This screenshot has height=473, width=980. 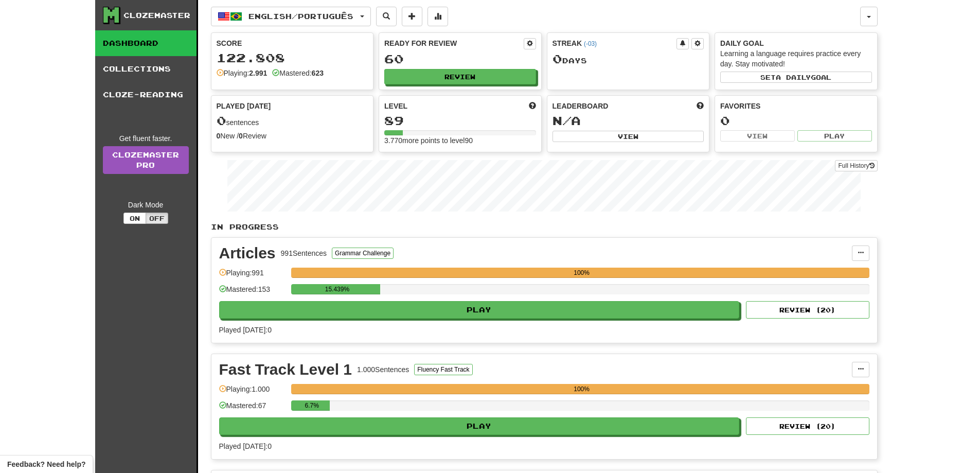 What do you see at coordinates (318, 73) in the screenshot?
I see `strong: 623` at bounding box center [318, 73].